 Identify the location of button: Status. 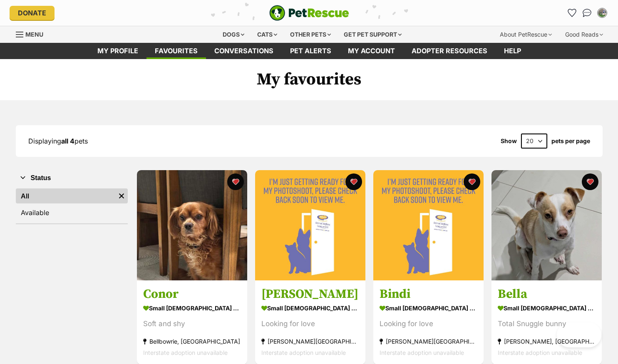
(71, 178).